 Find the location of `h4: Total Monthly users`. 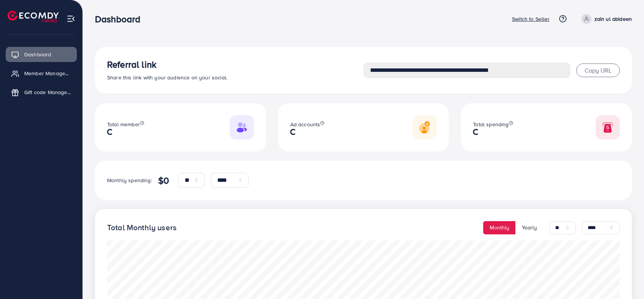

h4: Total Monthly users is located at coordinates (142, 228).